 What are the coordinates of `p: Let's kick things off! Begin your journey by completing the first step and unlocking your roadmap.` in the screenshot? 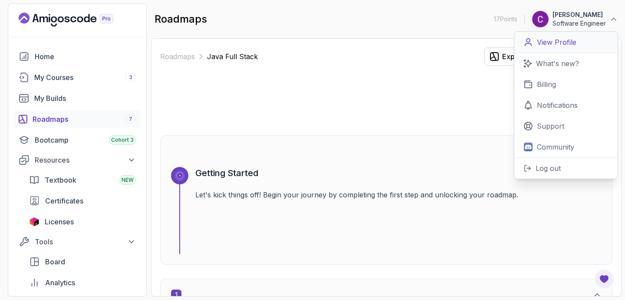 It's located at (399, 195).